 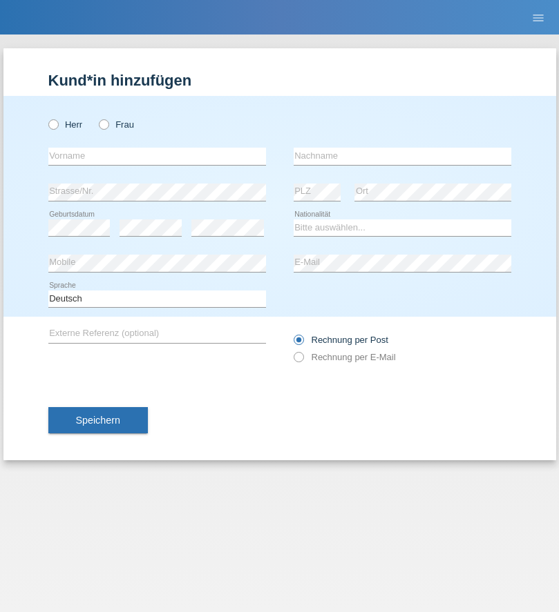 I want to click on input: Rechnung per E-Mail, so click(x=298, y=360).